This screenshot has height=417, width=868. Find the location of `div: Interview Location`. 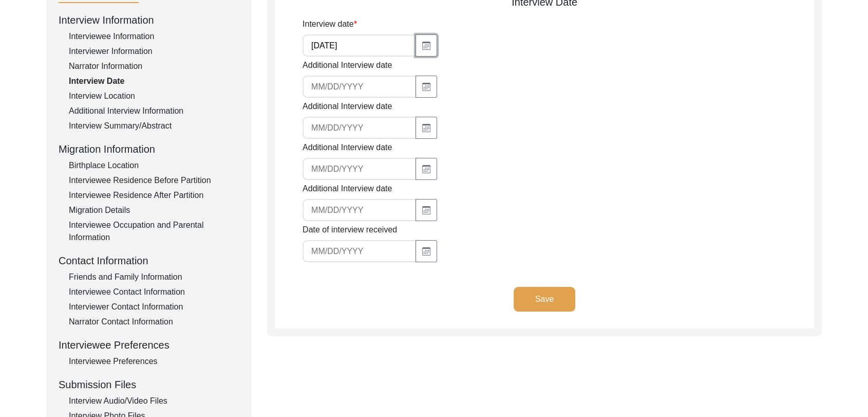

div: Interview Location is located at coordinates (154, 96).